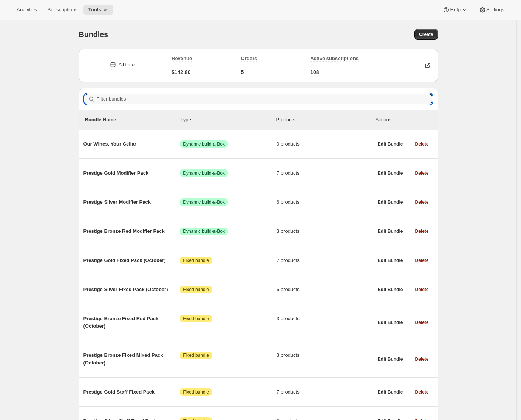 The image size is (521, 420). I want to click on span: Prestige Gold Modifier Pack, so click(132, 173).